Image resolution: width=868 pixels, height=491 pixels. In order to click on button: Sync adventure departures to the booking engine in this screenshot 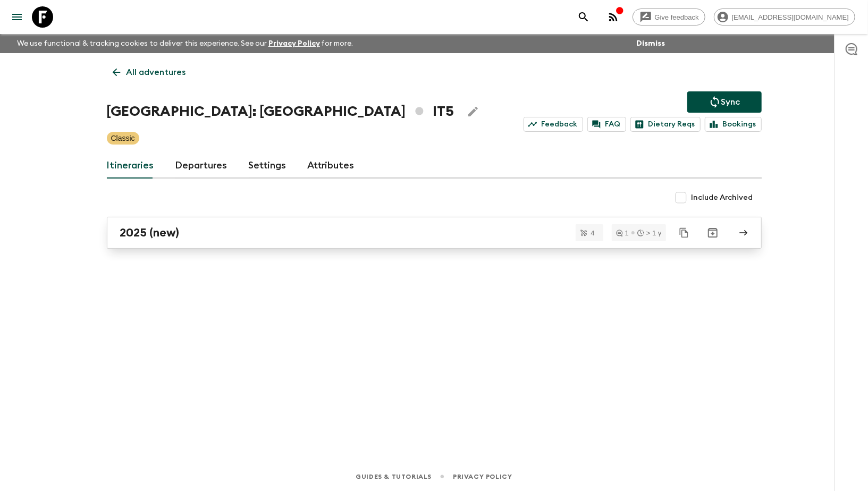, I will do `click(725, 102)`.